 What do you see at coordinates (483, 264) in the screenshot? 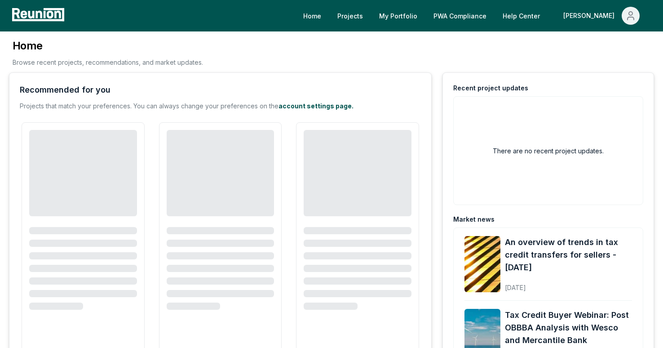
I see `a: An overview of trends in tax credit transfers for sellers - September 2025` at bounding box center [483, 264].